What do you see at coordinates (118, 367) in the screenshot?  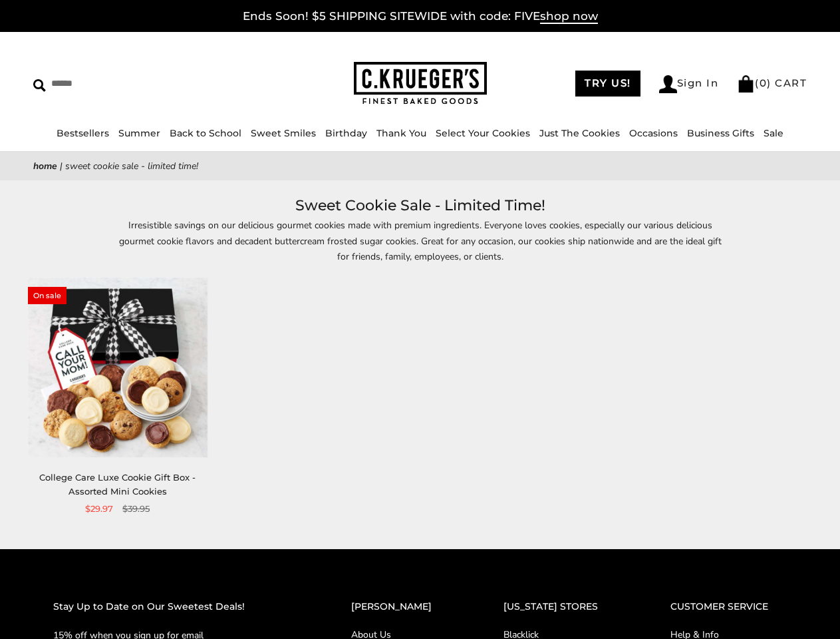 I see `img: College Care Luxe Cookie Gift Box - Assorted Mini Cookies` at bounding box center [118, 367].